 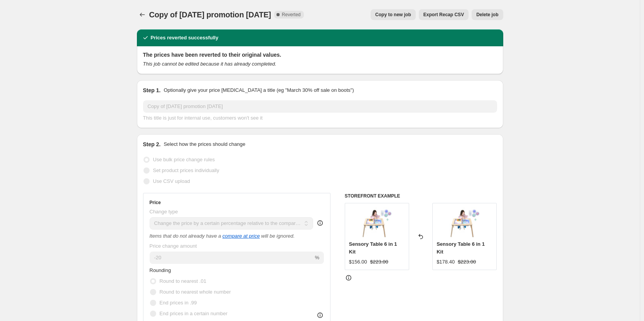 What do you see at coordinates (393, 15) in the screenshot?
I see `button: Copy to new job` at bounding box center [393, 15].